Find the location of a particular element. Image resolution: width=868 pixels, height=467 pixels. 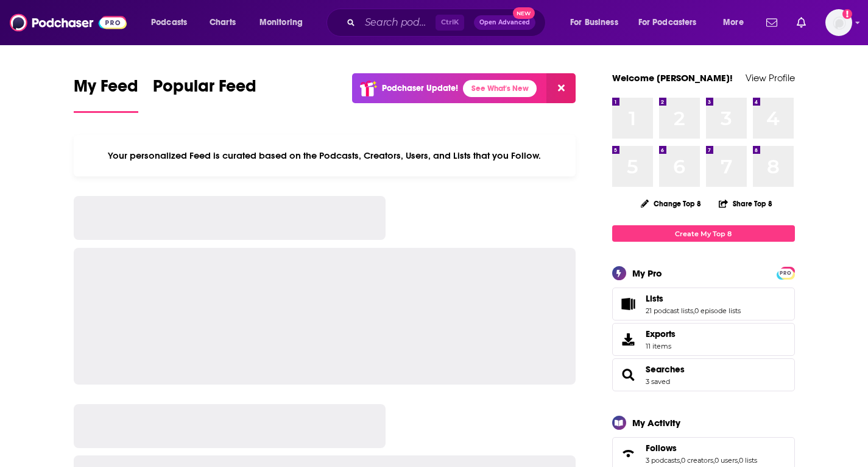

a: Exports is located at coordinates (704, 339).